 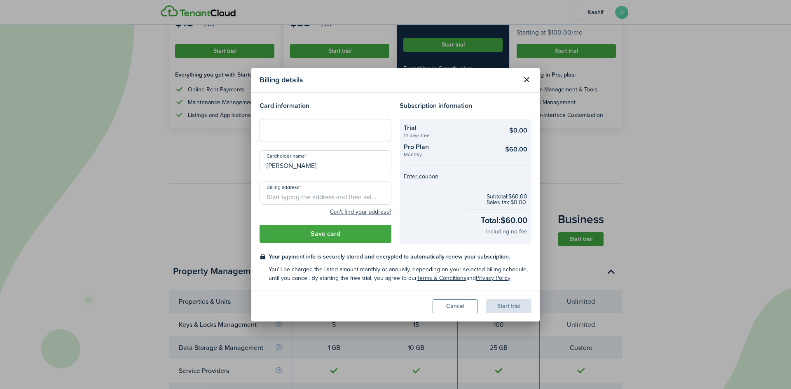 I want to click on checkout-subtotal-item: Sales tax: $0.00, so click(x=507, y=203).